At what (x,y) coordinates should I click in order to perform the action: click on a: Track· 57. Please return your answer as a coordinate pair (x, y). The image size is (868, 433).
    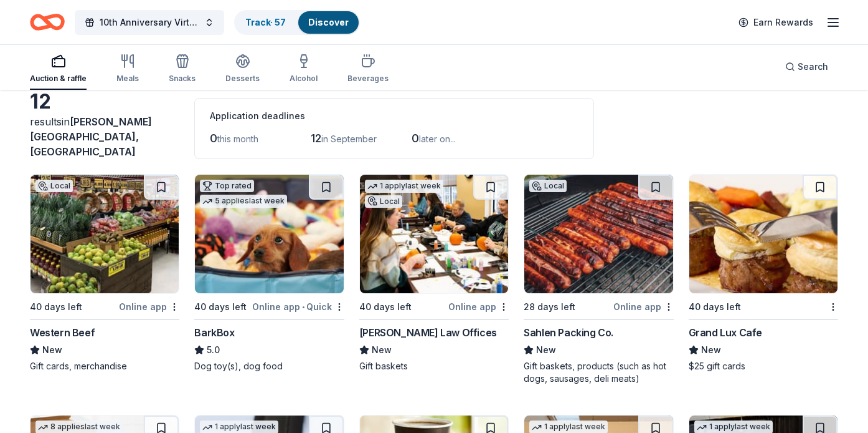
    Looking at the image, I should click on (265, 22).